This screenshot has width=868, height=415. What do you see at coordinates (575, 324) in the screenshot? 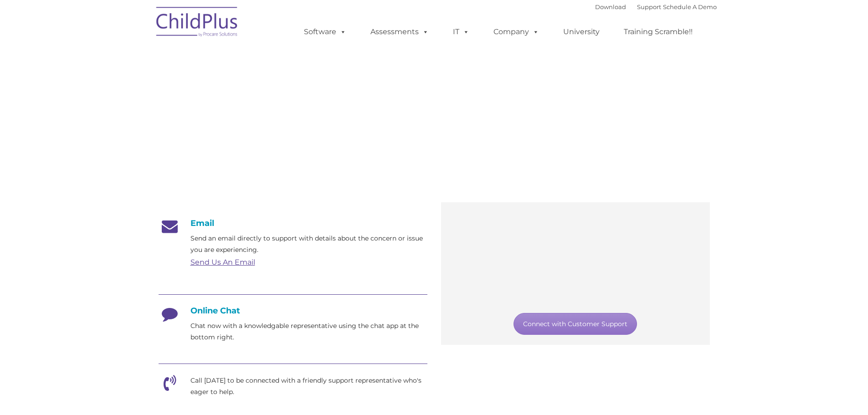
I see `a: Connect with Customer Support` at bounding box center [575, 324].